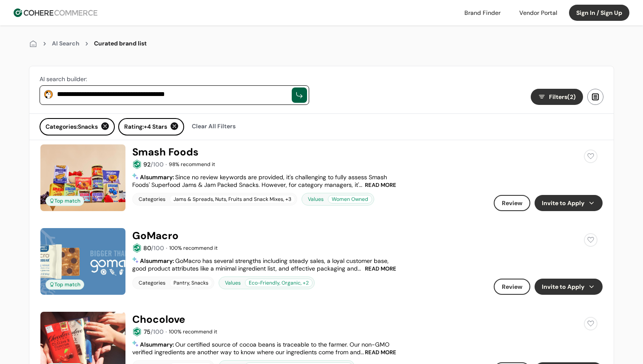 The width and height of the screenshot is (643, 364). What do you see at coordinates (56, 12) in the screenshot?
I see `img: Cohere Logo` at bounding box center [56, 12].